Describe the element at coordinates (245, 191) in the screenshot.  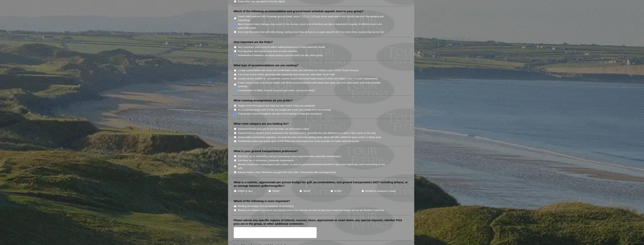
I see `label: $3500 or less` at that location.